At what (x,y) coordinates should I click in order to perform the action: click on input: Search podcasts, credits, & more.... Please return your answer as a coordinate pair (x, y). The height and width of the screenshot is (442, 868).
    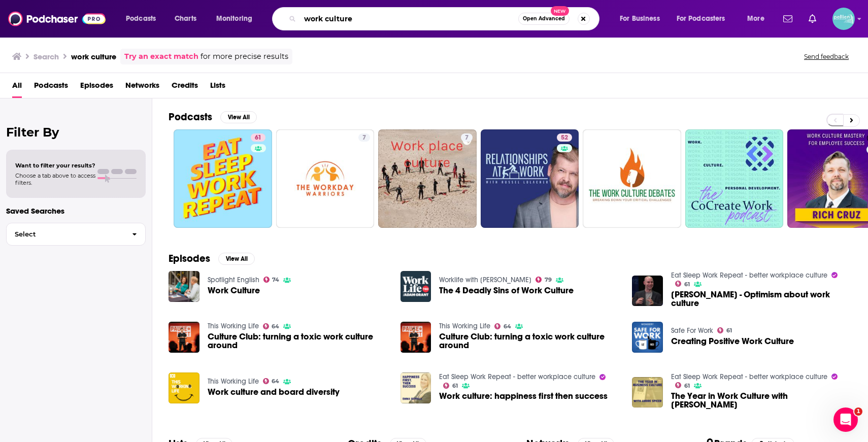
    Looking at the image, I should click on (409, 19).